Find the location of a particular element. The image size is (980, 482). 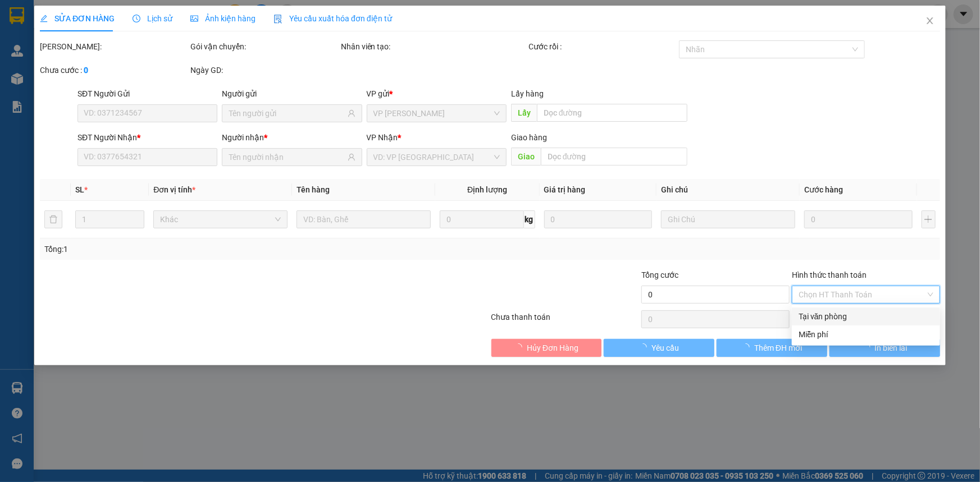

span: kg is located at coordinates (529, 219).